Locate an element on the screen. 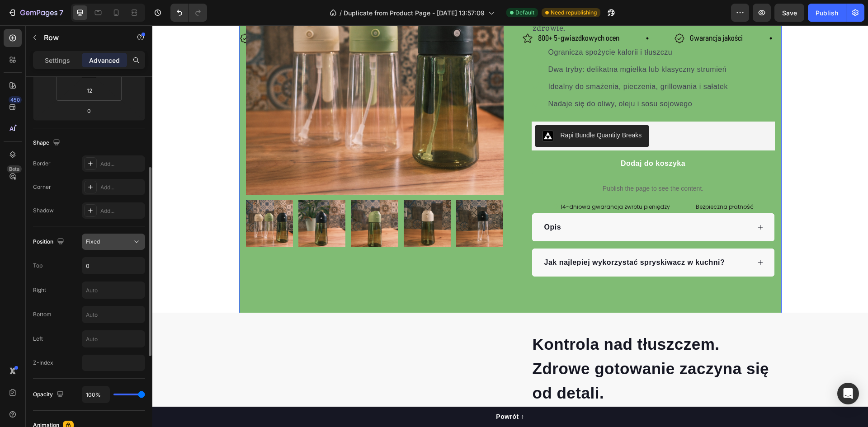 The image size is (868, 427). p: 7 is located at coordinates (61, 13).